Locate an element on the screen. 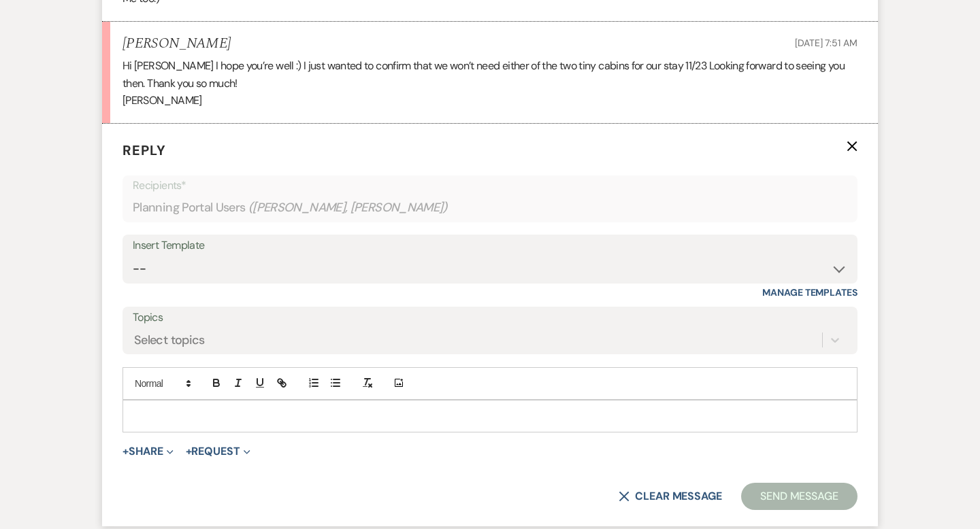 The image size is (980, 529). button: Request is located at coordinates (218, 452).